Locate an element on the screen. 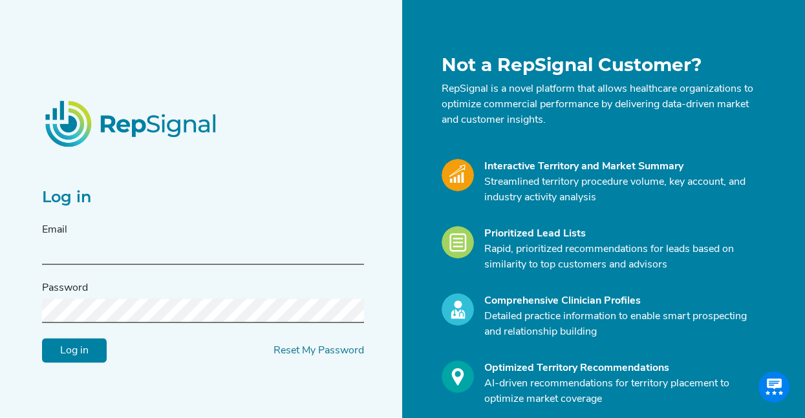  img: Optimize_Icon.261f85db.svg is located at coordinates (458, 377).